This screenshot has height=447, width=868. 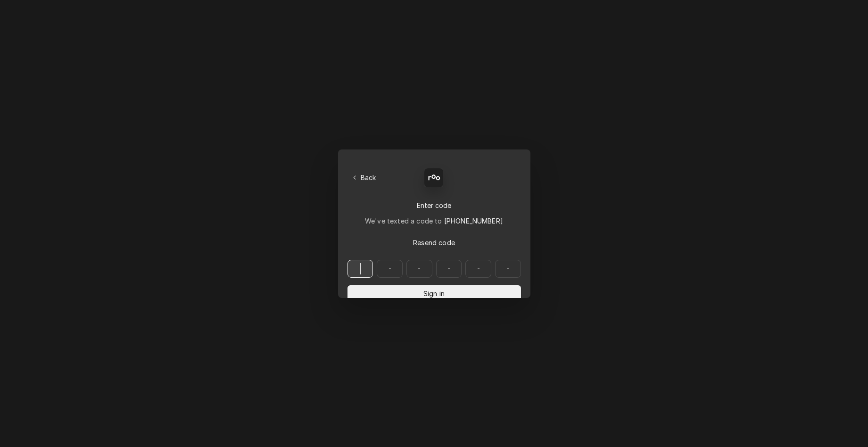 What do you see at coordinates (434, 294) in the screenshot?
I see `button: Sign in` at bounding box center [434, 294].